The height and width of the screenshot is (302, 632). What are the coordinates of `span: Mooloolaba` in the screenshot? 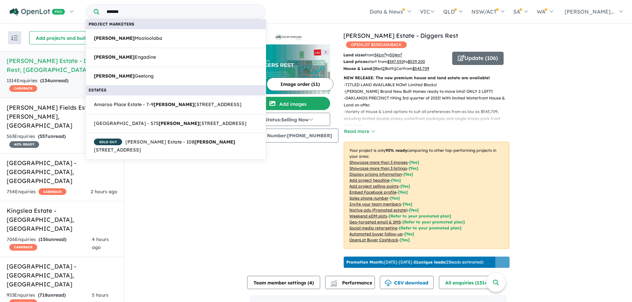 It's located at (128, 38).